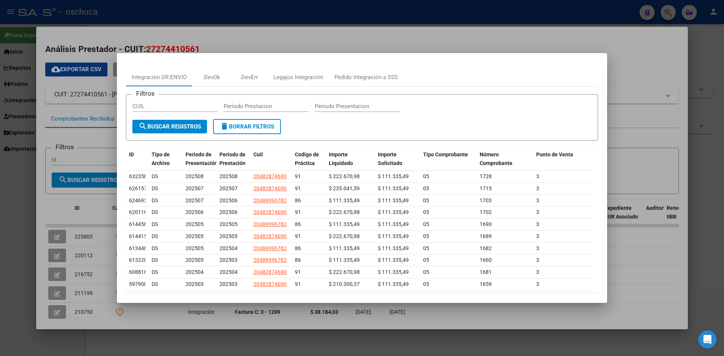 Image resolution: width=724 pixels, height=356 pixels. What do you see at coordinates (271, 163) in the screenshot?
I see `datatable-header-cell: Cuil` at bounding box center [271, 163].